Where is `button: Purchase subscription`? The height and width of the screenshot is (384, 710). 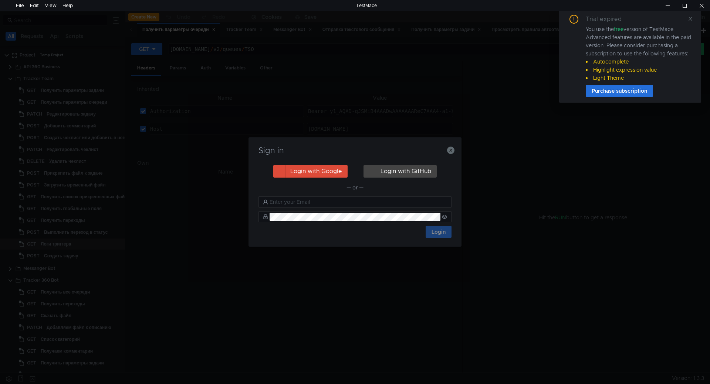
button: Purchase subscription is located at coordinates (619, 91).